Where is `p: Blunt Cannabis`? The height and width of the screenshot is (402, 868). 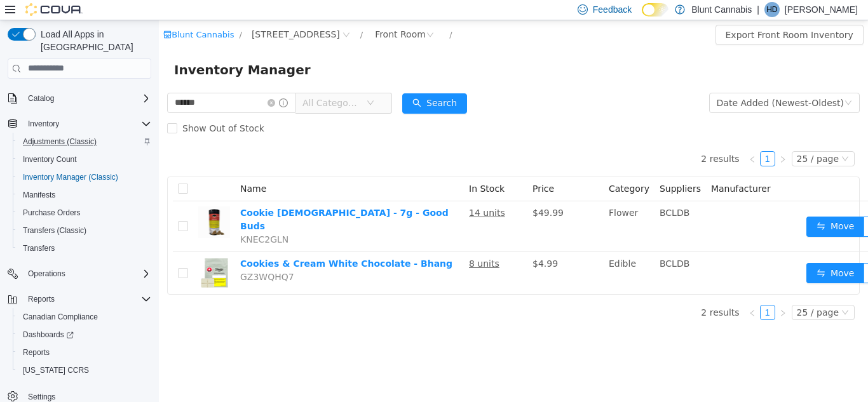 p: Blunt Cannabis is located at coordinates (722, 10).